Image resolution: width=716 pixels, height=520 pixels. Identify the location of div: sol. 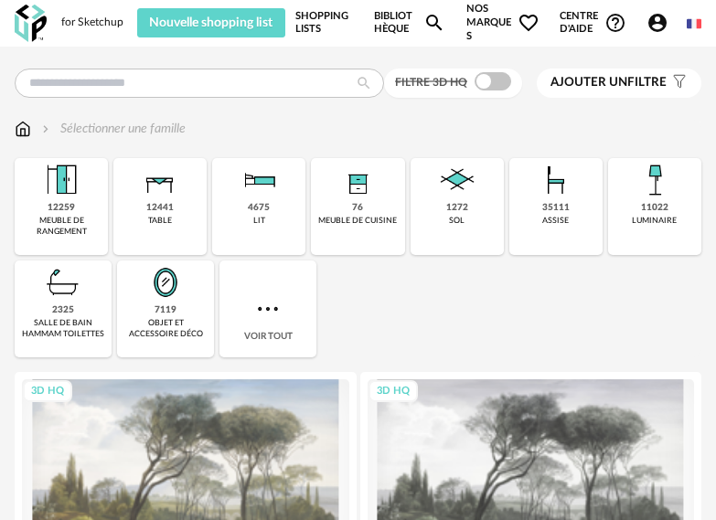
(456, 220).